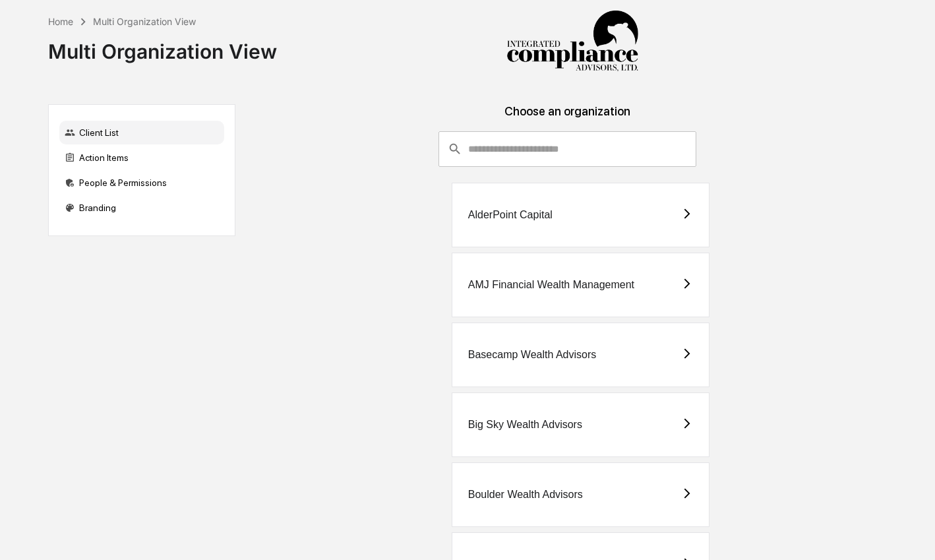 This screenshot has height=560, width=935. Describe the element at coordinates (141, 182) in the screenshot. I see `div: People & Permissions` at that location.